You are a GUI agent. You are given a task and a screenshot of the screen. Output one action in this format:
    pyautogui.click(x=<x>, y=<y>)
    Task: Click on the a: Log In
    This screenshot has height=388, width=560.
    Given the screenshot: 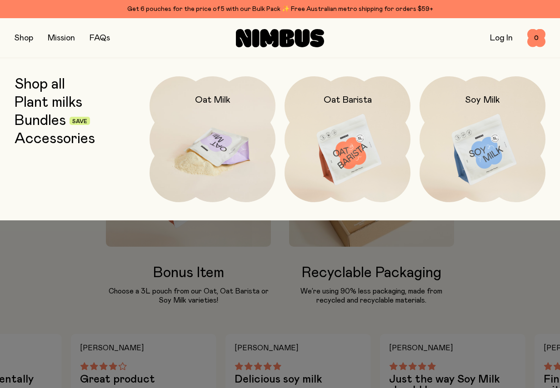 What is the action you would take?
    pyautogui.click(x=501, y=38)
    